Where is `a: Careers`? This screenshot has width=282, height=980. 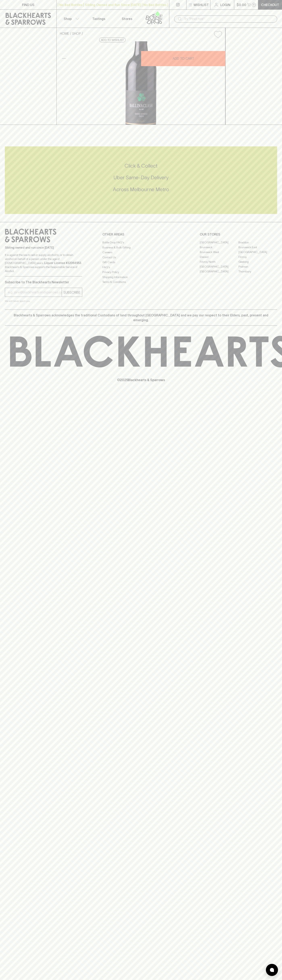 a: Careers is located at coordinates (141, 252).